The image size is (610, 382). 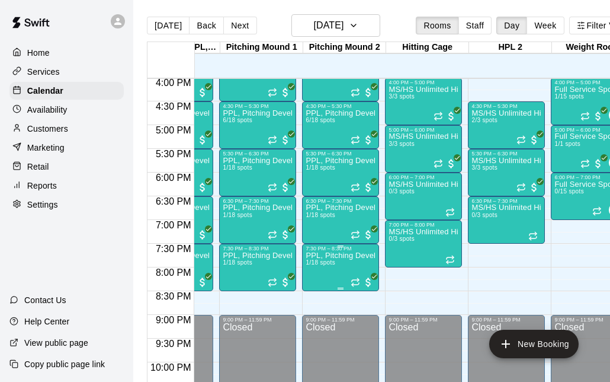 I want to click on div: Reports, so click(x=66, y=185).